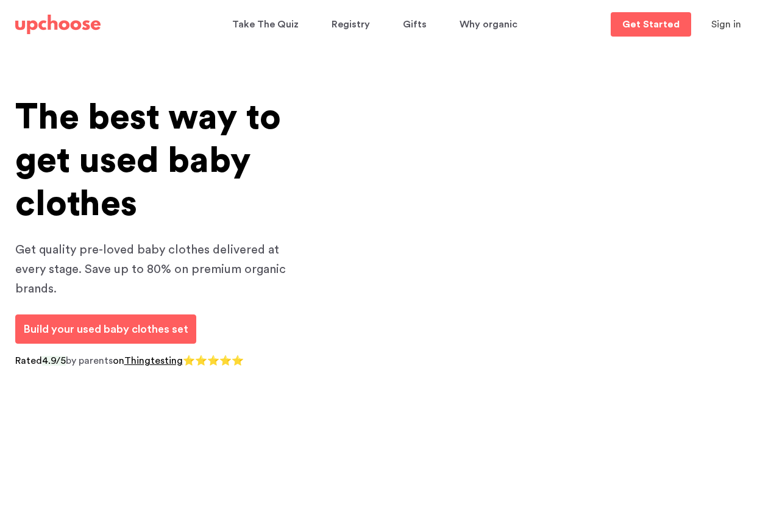 The image size is (771, 532). I want to click on a: Get Started, so click(651, 24).